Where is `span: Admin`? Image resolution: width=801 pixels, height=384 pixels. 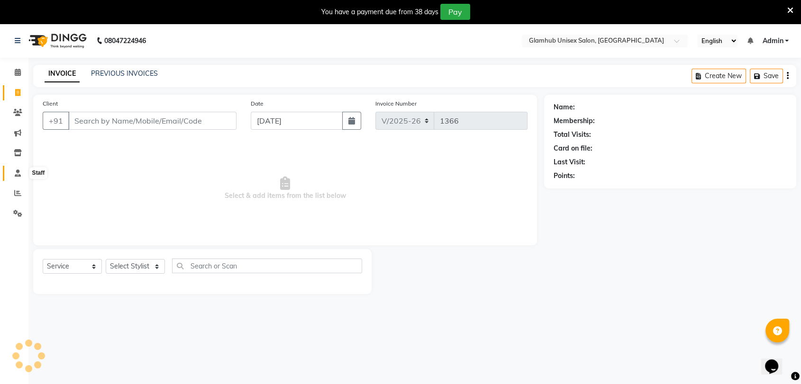 span: Admin is located at coordinates (772, 41).